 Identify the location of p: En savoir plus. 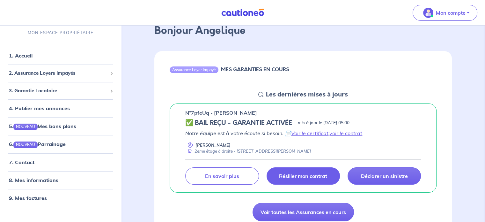
(222, 176).